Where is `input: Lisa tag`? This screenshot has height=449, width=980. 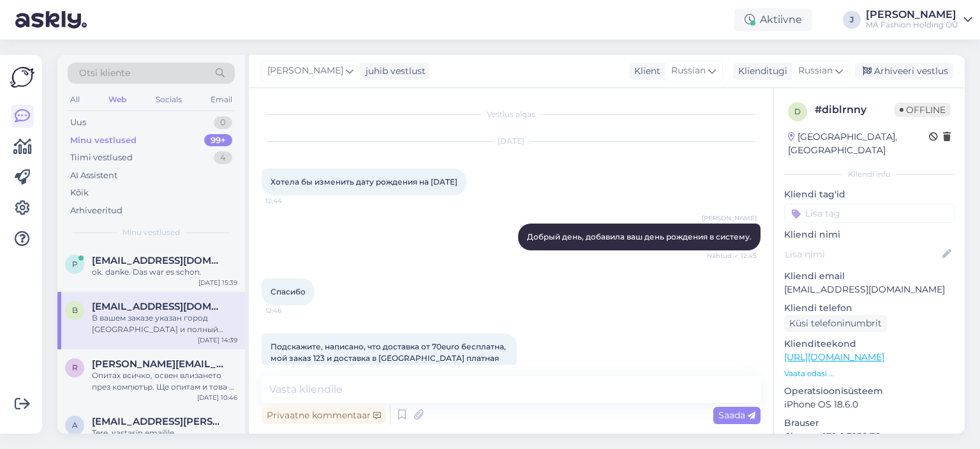
input: Lisa tag is located at coordinates (869, 213).